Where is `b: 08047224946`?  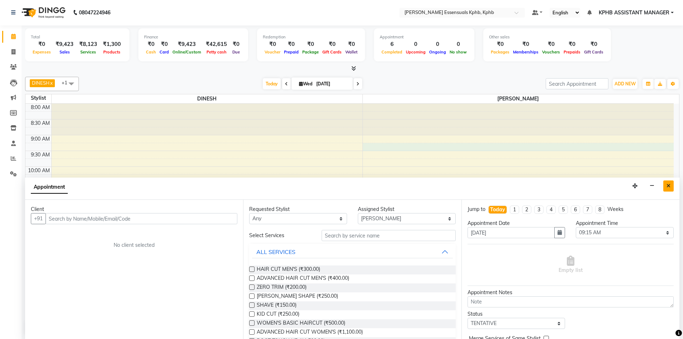 b: 08047224946 is located at coordinates (95, 13).